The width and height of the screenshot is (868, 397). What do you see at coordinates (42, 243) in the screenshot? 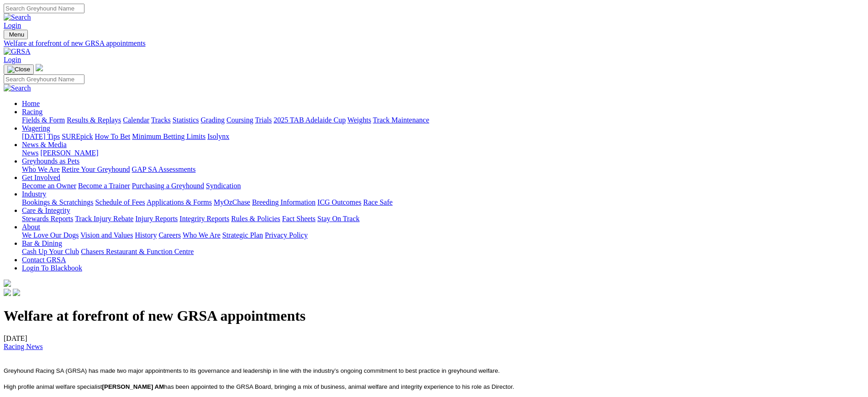
I see `a: Bar & Dining` at bounding box center [42, 243].